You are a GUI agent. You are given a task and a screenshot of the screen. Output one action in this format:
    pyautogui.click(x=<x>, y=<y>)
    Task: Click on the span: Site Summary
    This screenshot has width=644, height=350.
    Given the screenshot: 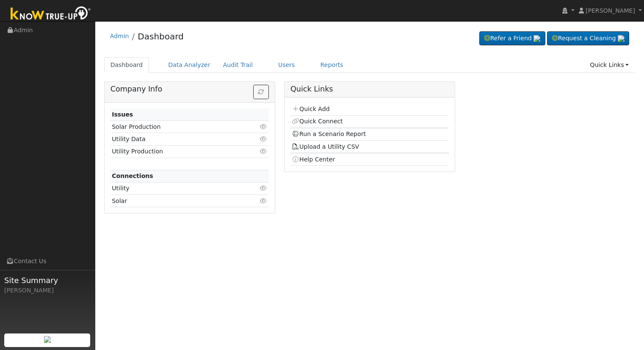 What is the action you would take?
    pyautogui.click(x=48, y=280)
    